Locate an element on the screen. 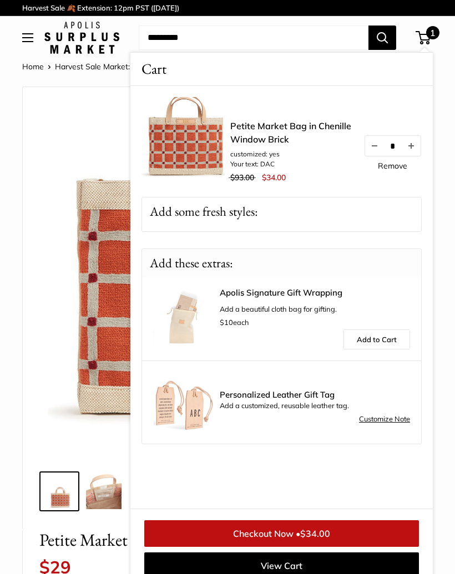 The width and height of the screenshot is (455, 574). span: Petite Market Bag in Chenille Window Brick is located at coordinates (208, 540).